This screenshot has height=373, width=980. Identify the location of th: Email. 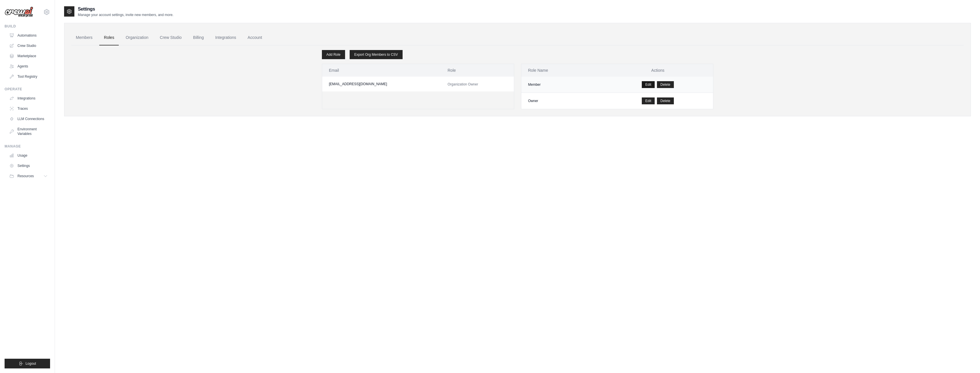
(382, 70).